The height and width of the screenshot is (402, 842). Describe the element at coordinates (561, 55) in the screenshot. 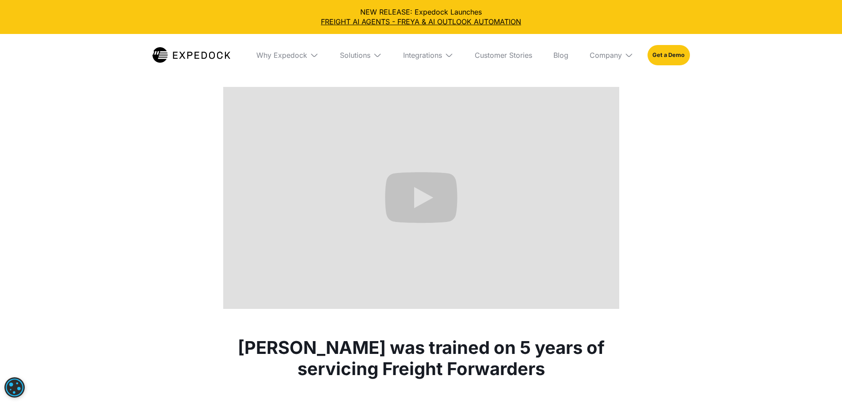

I see `a: Blog` at that location.